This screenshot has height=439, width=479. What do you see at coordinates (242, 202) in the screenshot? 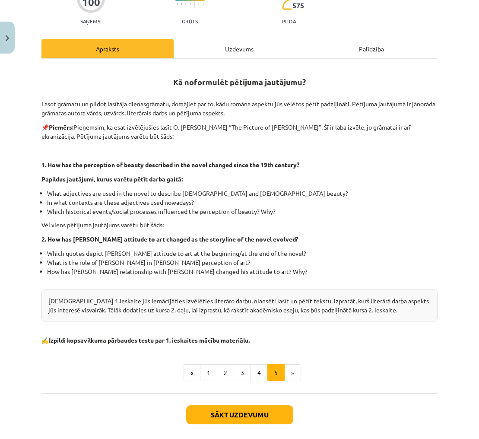
I see `li: In what contexts are these adjectives used nowadays?` at bounding box center [242, 202].